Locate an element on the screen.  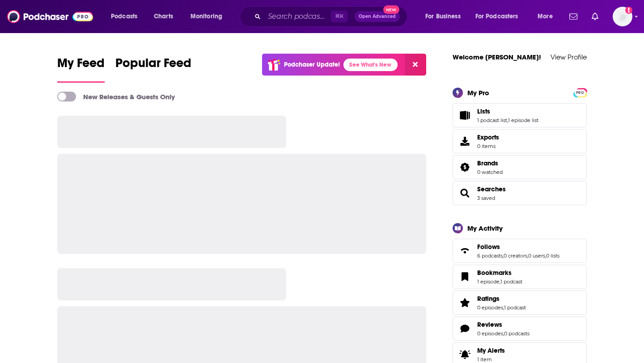
span: More is located at coordinates (545, 17).